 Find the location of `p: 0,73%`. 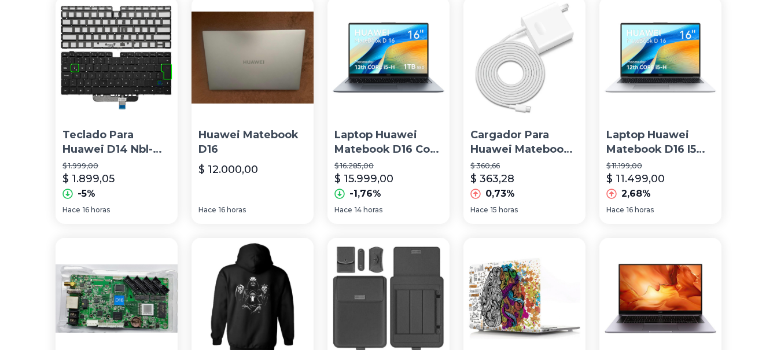

p: 0,73% is located at coordinates (500, 194).